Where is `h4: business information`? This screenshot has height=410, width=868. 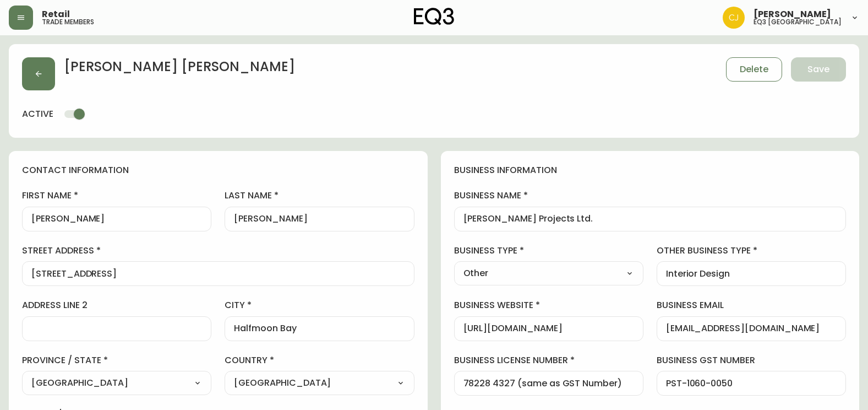 h4: business information is located at coordinates (650, 170).